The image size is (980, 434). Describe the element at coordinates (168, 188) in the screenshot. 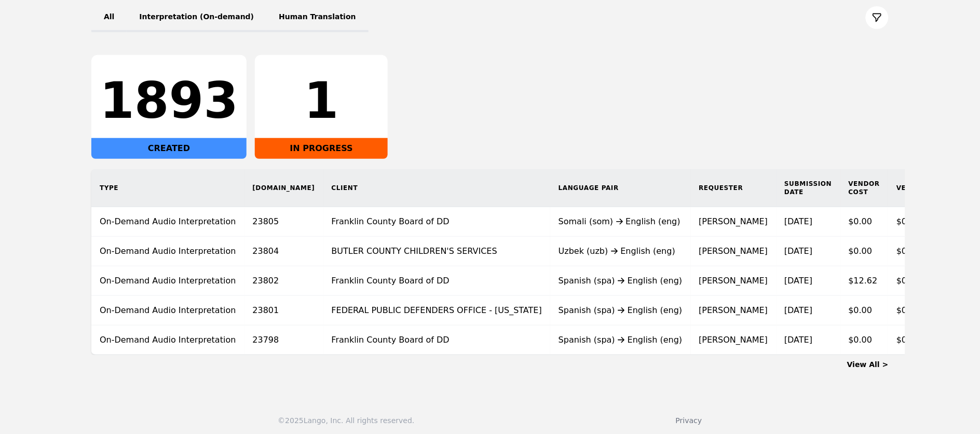

I see `th: Type` at that location.